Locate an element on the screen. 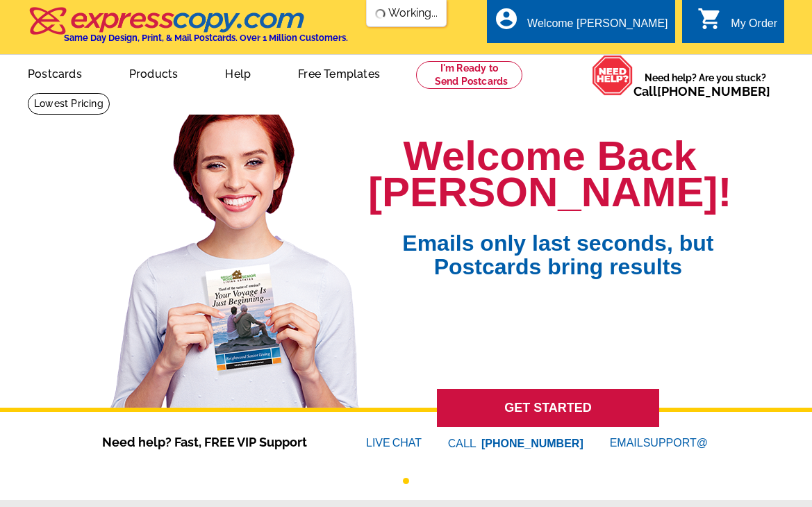  span: Emails only last seconds, but Postcards bring results is located at coordinates (557, 244).